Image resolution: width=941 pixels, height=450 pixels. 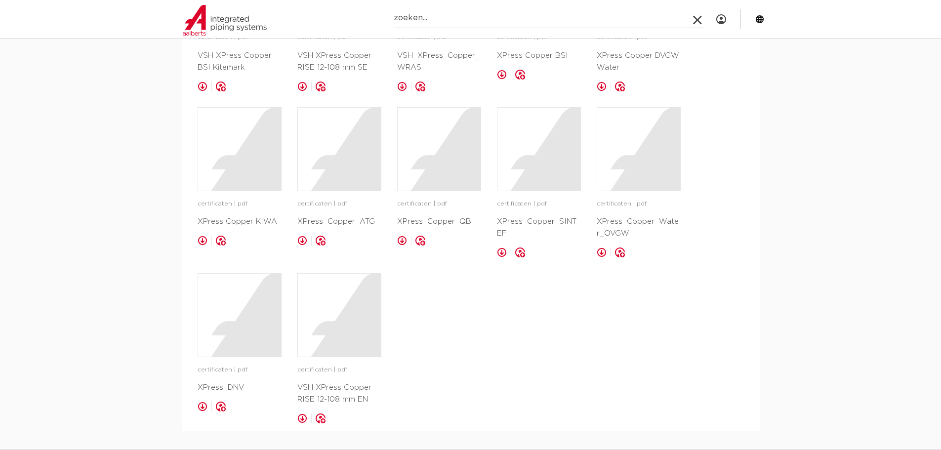 What do you see at coordinates (339, 393) in the screenshot?
I see `p: VSH XPress Copper RISE 12-108 mm EN` at bounding box center [339, 393].